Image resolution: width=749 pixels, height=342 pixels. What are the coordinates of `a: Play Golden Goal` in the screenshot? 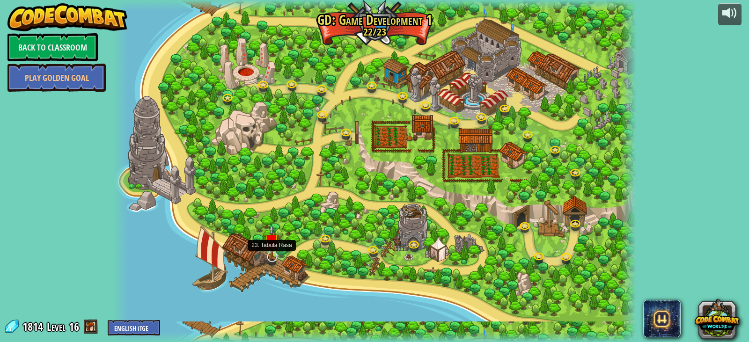 It's located at (57, 78).